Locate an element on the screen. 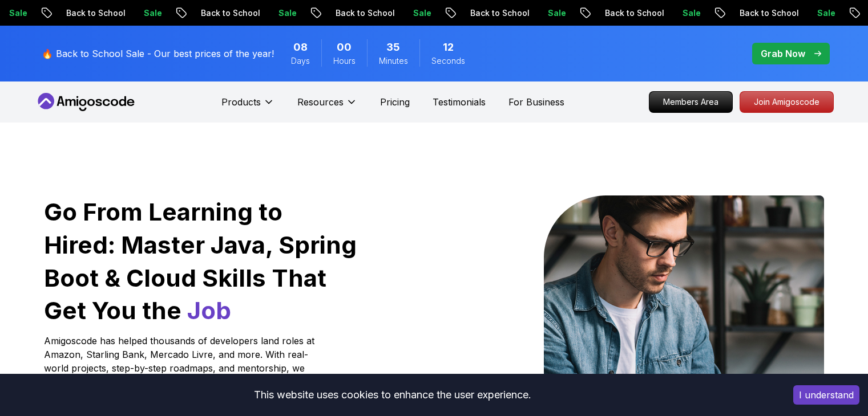  span: 0 Hours is located at coordinates (344, 48).